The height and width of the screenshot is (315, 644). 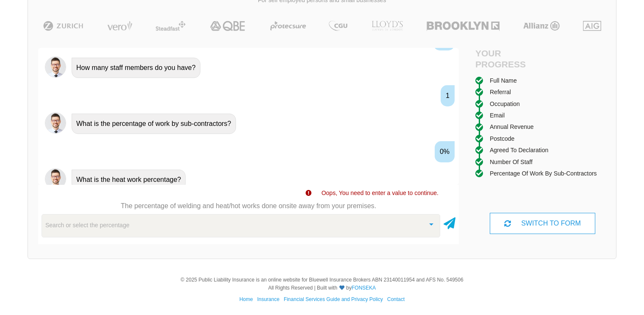 I want to click on div: Postcode, so click(x=502, y=139).